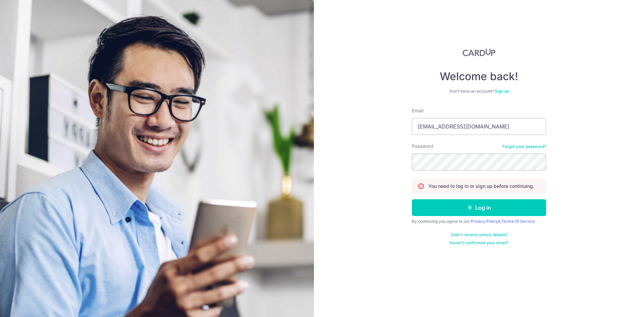  Describe the element at coordinates (479, 243) in the screenshot. I see `a: Haven't confirmed your email?` at that location.